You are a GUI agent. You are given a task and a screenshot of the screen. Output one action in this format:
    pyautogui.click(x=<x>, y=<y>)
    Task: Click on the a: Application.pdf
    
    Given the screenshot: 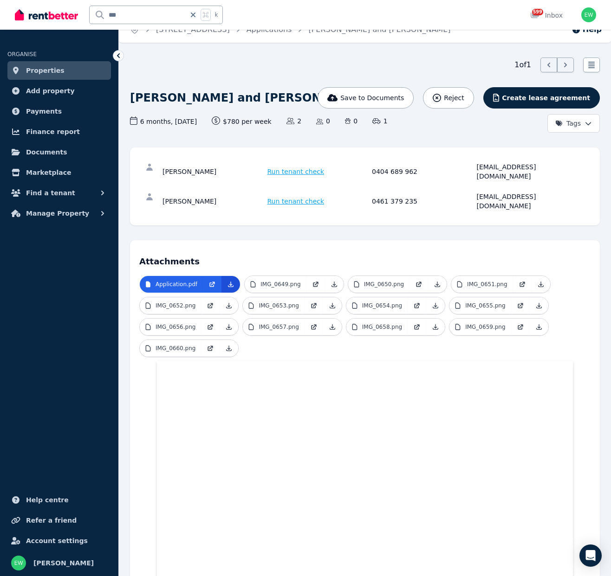 What is the action you would take?
    pyautogui.click(x=171, y=284)
    